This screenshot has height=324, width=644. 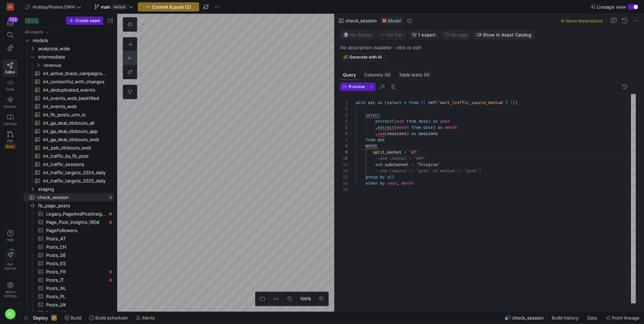 I want to click on a: int_fb_posts_utm_io​​​​​​​​​​, so click(x=69, y=114).